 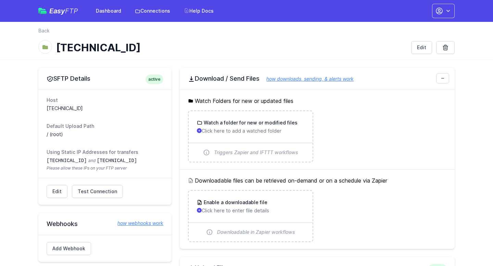 I want to click on p: Click here to add a watched folder, so click(x=250, y=131).